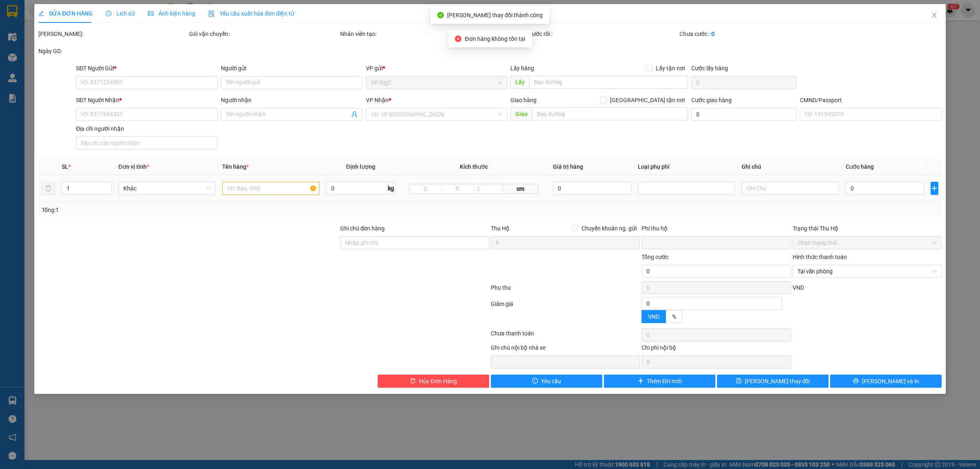 This screenshot has height=469, width=980. Describe the element at coordinates (934, 15) in the screenshot. I see `button: Close` at that location.